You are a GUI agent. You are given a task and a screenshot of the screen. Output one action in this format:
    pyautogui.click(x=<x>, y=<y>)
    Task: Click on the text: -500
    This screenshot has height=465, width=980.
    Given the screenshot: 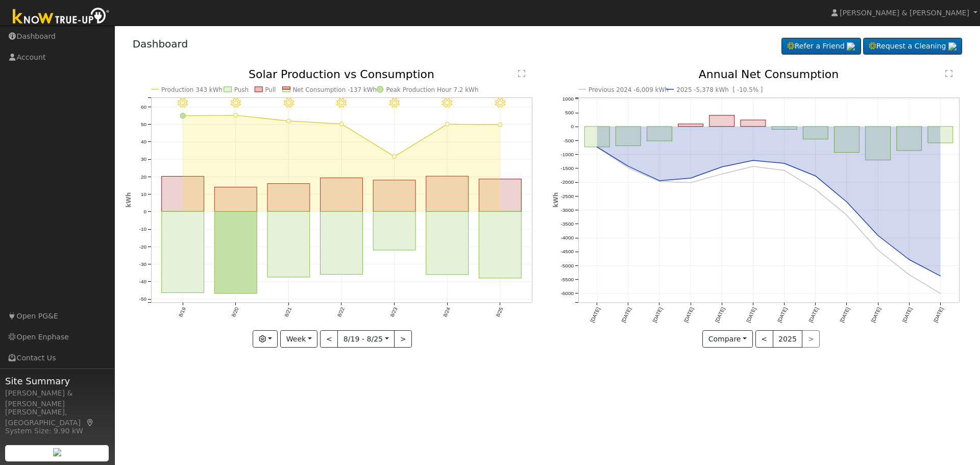 What is the action you would take?
    pyautogui.click(x=569, y=140)
    